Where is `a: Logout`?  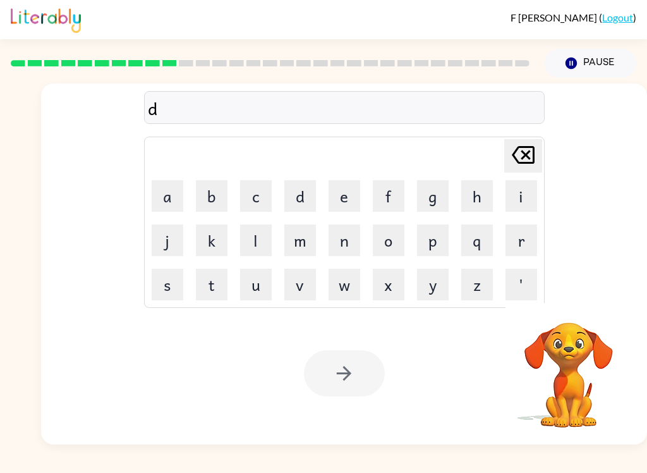
a: Logout is located at coordinates (617, 17).